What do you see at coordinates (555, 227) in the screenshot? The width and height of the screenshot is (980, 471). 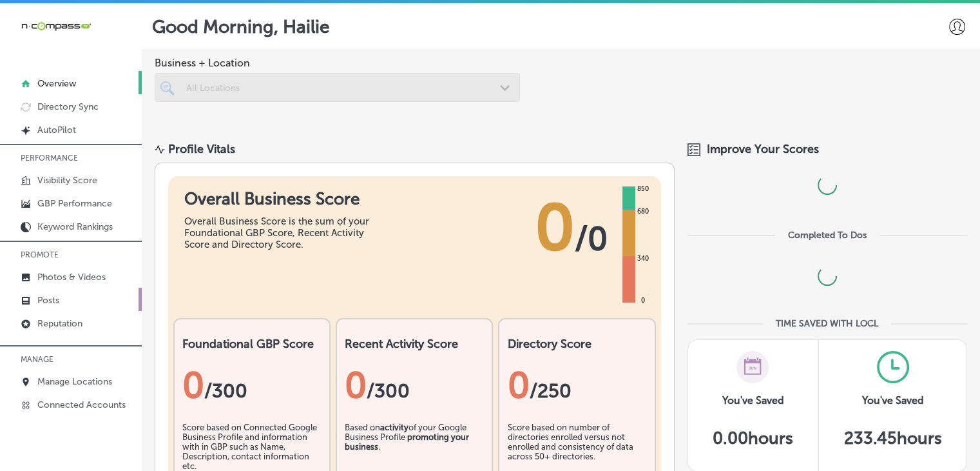 I see `span: 0` at bounding box center [555, 227].